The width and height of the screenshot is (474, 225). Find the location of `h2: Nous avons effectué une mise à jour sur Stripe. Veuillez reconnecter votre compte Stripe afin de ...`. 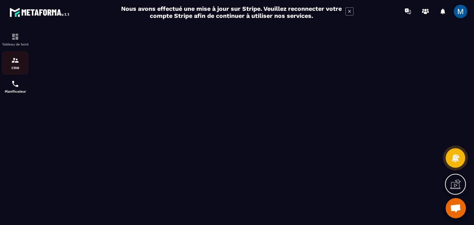

h2: Nous avons effectué une mise à jour sur Stripe. Veuillez reconnecter votre compte Stripe afin de ... is located at coordinates (231, 12).